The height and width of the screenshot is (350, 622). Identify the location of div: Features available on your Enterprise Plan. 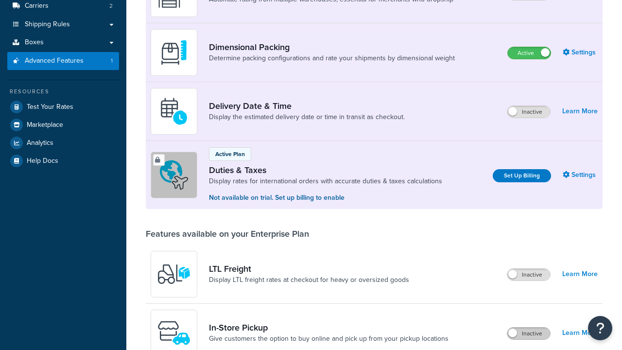
(228, 234).